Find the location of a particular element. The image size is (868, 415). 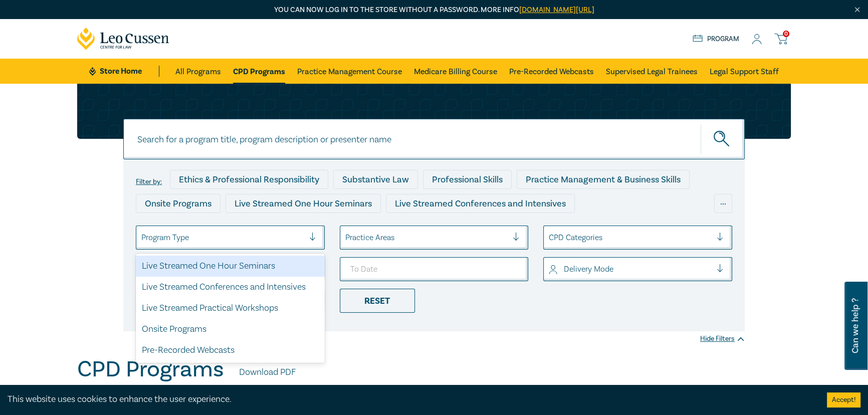

div: Professional Skills is located at coordinates (467, 179).